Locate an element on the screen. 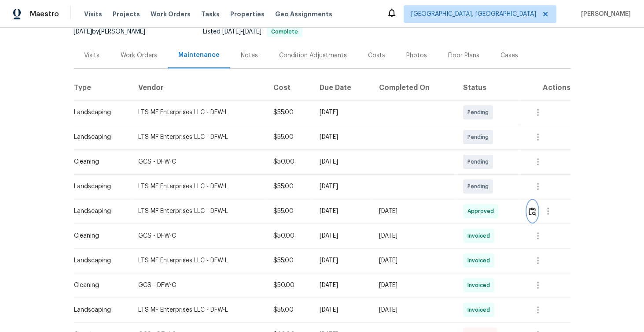 The width and height of the screenshot is (644, 332). div: Visits is located at coordinates (92, 55).